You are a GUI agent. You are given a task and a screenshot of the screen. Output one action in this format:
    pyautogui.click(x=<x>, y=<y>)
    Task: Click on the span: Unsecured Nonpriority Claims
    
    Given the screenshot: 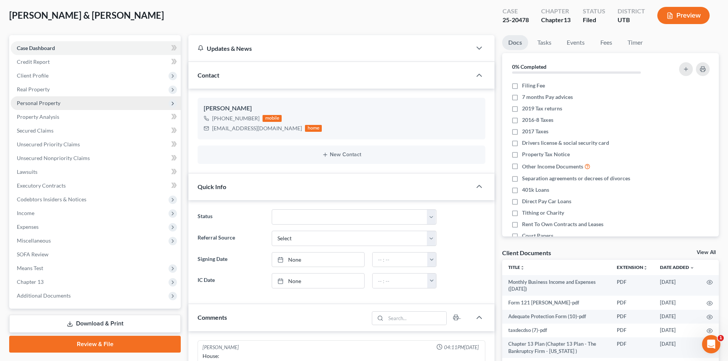 What is the action you would take?
    pyautogui.click(x=53, y=158)
    